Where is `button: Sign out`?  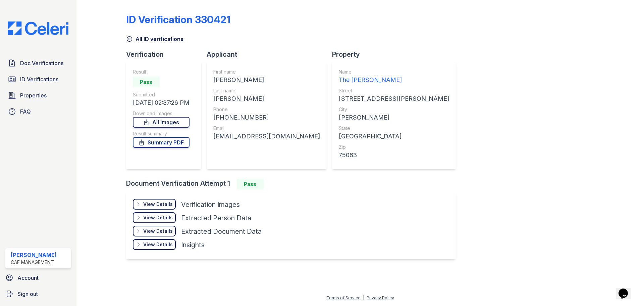 button: Sign out is located at coordinates (38, 294).